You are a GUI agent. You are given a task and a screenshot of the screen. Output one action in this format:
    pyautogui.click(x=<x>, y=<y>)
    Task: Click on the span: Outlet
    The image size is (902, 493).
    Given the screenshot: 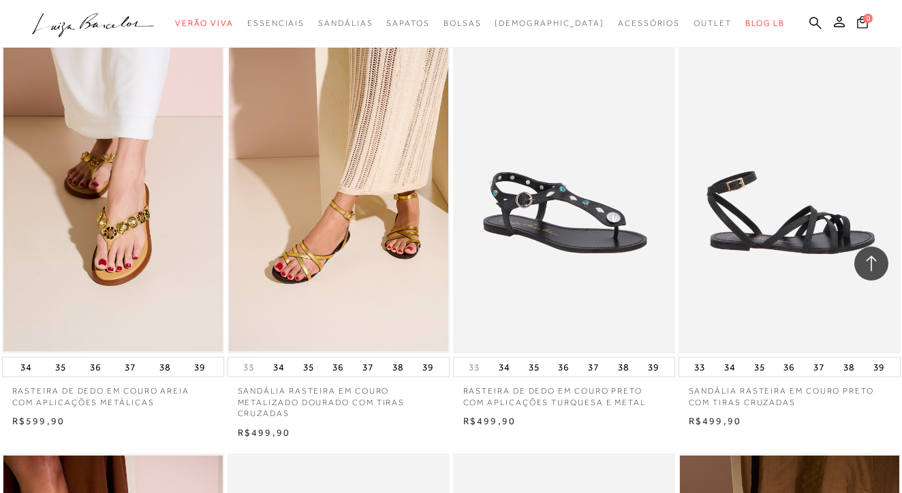 What is the action you would take?
    pyautogui.click(x=712, y=23)
    